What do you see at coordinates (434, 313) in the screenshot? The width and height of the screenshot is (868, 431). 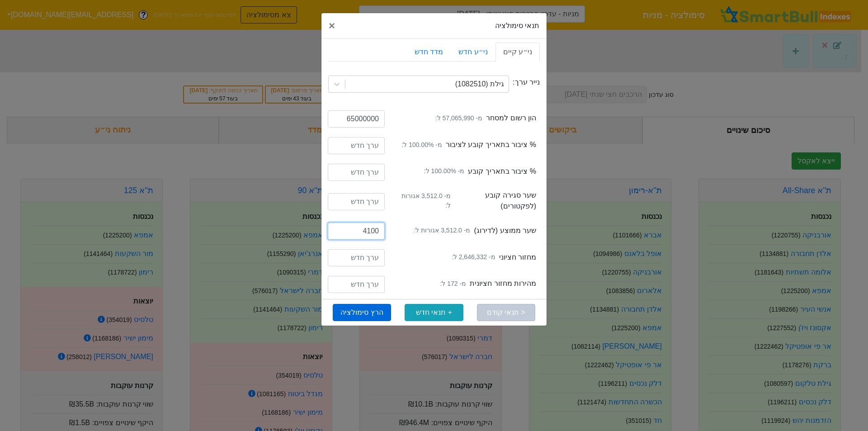 I see `button: + תנאי חדש` at bounding box center [434, 313].